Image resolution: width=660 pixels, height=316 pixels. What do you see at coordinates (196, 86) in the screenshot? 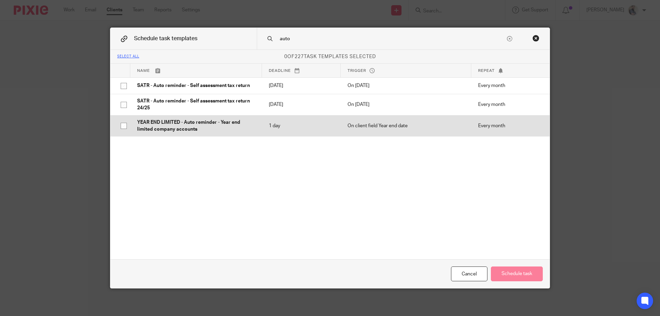
I see `p: SATR - Auto reminder - Self assessment tax return` at bounding box center [196, 86].